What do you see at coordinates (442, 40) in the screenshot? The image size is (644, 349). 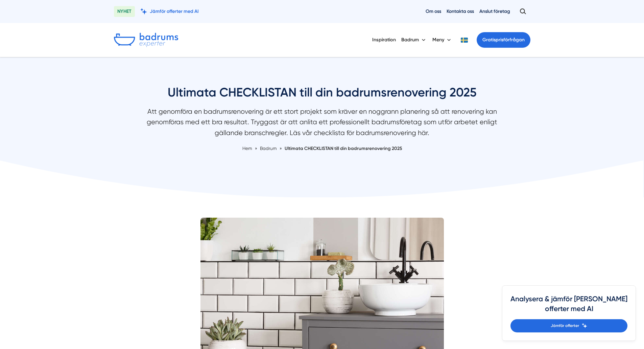 I see `button: Meny` at bounding box center [442, 40].